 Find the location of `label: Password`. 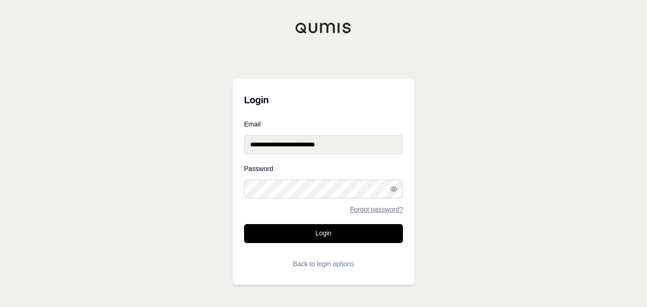

label: Password is located at coordinates (324, 168).